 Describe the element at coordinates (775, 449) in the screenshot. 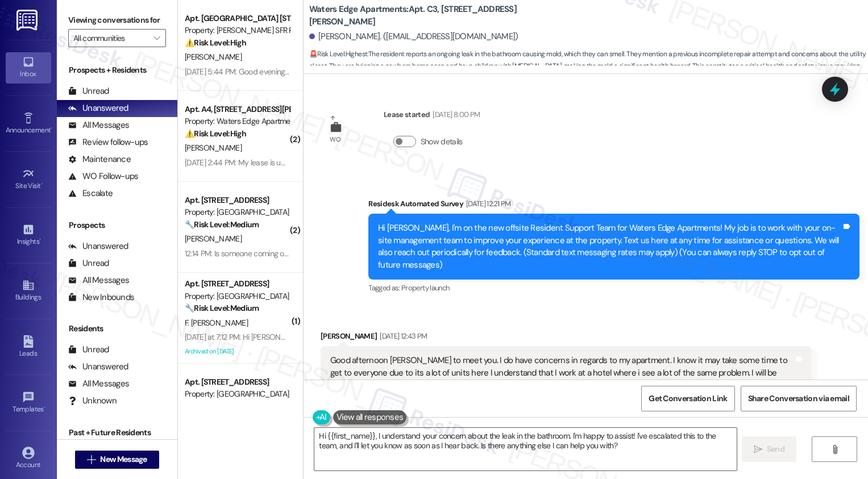

I see `span: Send` at that location.